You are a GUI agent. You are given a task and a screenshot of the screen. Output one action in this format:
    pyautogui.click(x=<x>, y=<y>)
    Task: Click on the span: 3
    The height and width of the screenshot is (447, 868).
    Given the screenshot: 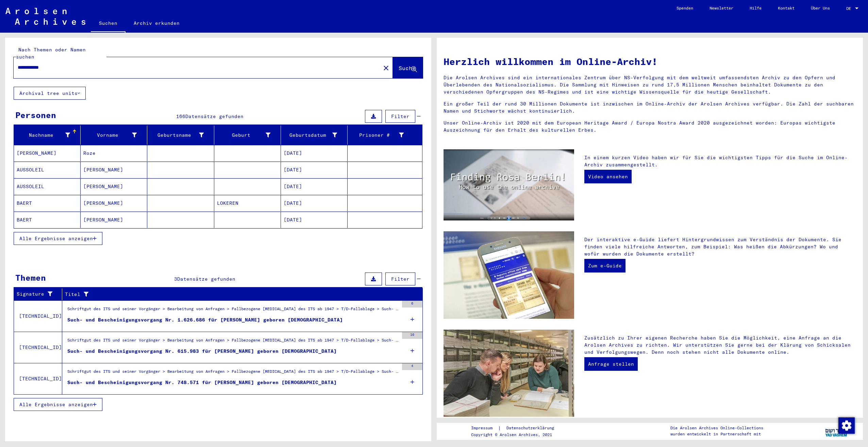 What is the action you would take?
    pyautogui.click(x=176, y=279)
    